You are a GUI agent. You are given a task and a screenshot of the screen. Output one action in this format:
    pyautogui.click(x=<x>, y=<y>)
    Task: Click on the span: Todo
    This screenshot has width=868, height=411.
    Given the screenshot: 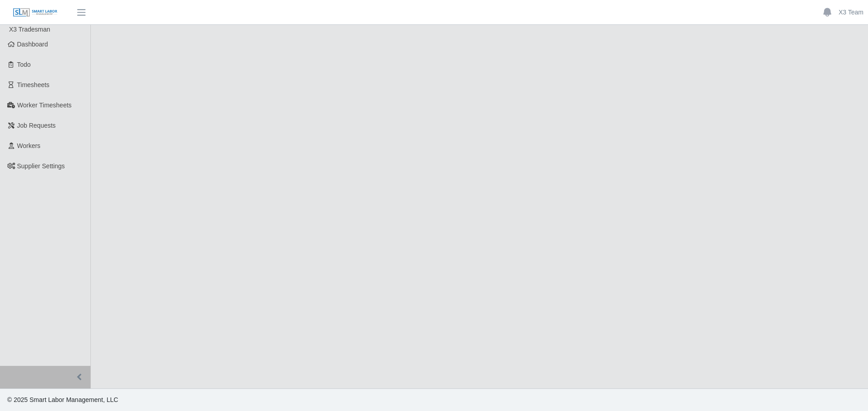 What is the action you would take?
    pyautogui.click(x=24, y=65)
    